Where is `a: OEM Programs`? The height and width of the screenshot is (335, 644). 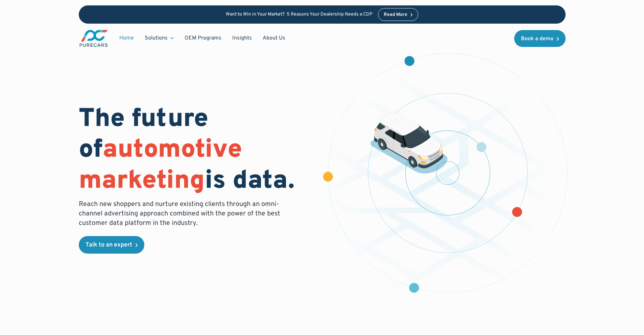
a: OEM Programs is located at coordinates (203, 38).